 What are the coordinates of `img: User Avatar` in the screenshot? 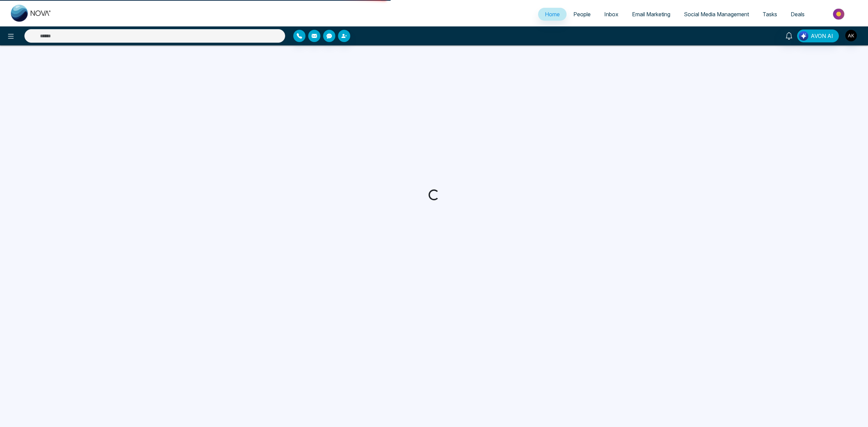 It's located at (851, 35).